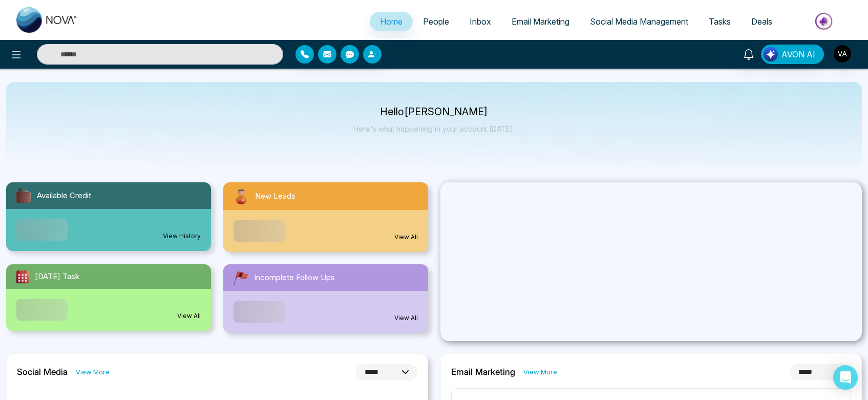  I want to click on span: Incomplete Follow Ups, so click(295, 278).